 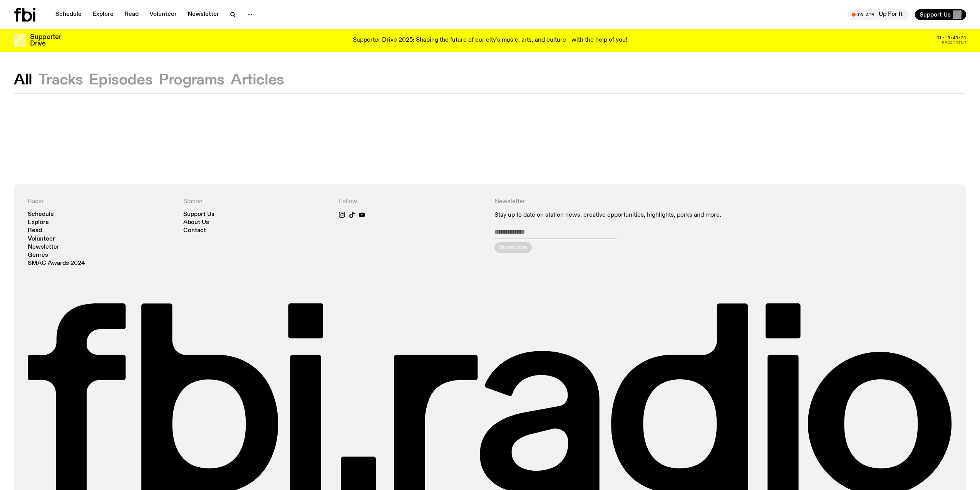 What do you see at coordinates (23, 80) in the screenshot?
I see `button: All` at bounding box center [23, 80].